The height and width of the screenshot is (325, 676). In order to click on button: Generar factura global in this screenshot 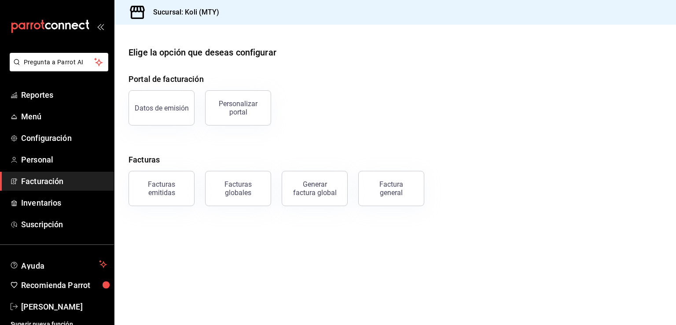, I will do `click(315, 188)`.